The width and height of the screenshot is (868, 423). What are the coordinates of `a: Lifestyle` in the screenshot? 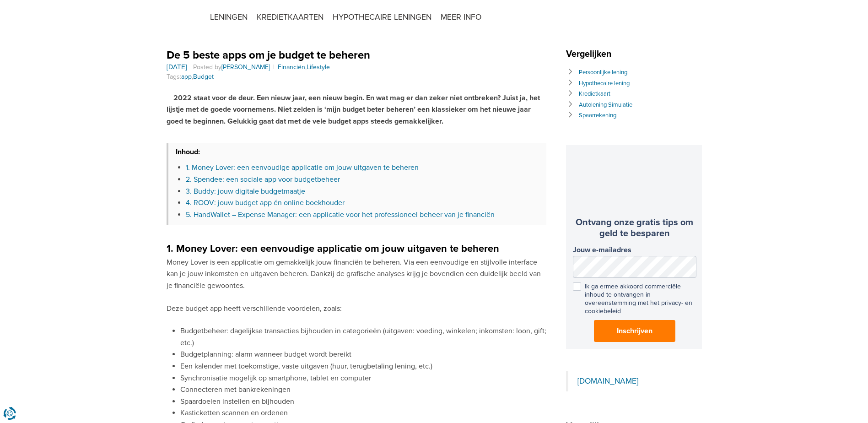 It's located at (318, 67).